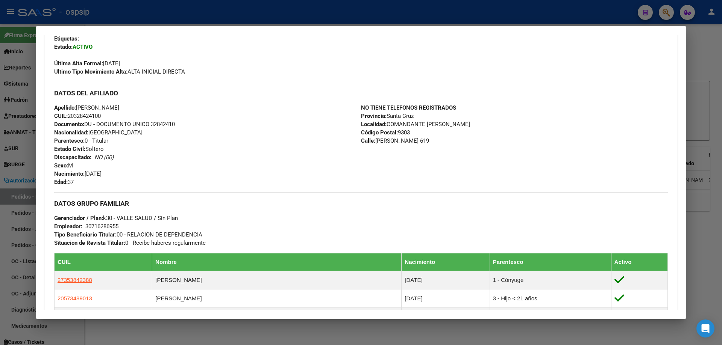 The width and height of the screenshot is (722, 345). What do you see at coordinates (408, 108) in the screenshot?
I see `strong: NO TIENE TELEFONOS REGISTRADOS` at bounding box center [408, 108].